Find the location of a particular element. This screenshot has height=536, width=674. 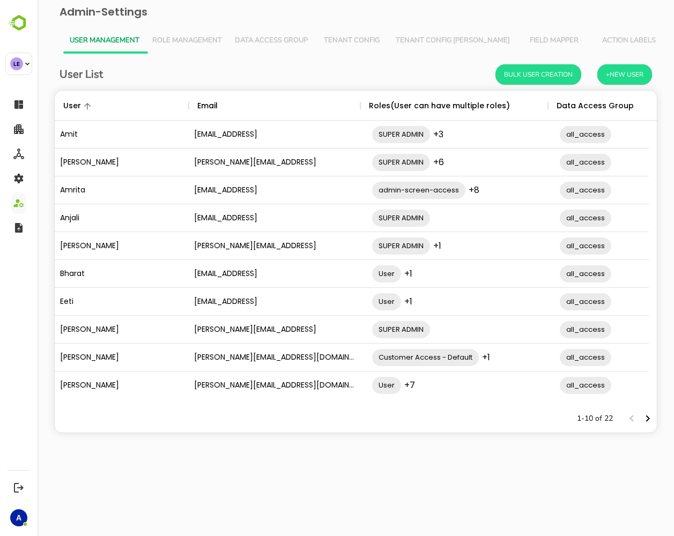

button: Bulk User Creation is located at coordinates (500, 74).